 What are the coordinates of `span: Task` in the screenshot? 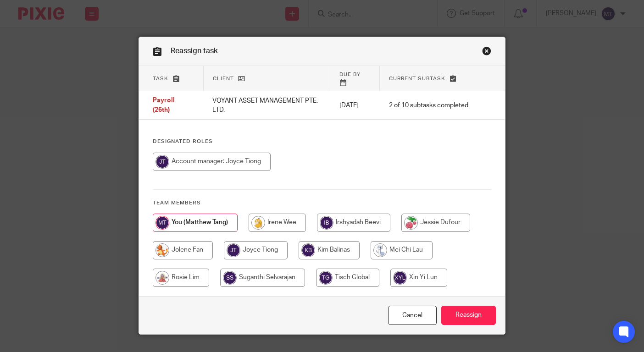 It's located at (160, 79).